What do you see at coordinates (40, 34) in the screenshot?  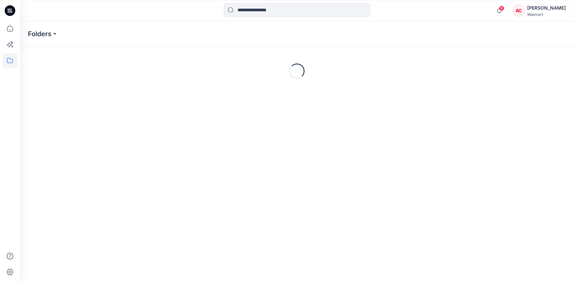 I see `p: Folders` at bounding box center [40, 34].